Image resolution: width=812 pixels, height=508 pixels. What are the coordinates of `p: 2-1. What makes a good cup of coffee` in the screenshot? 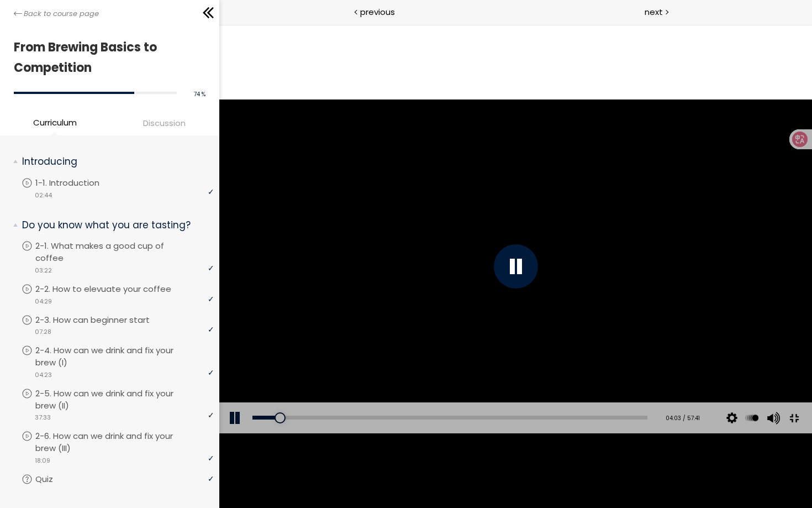 It's located at (124, 252).